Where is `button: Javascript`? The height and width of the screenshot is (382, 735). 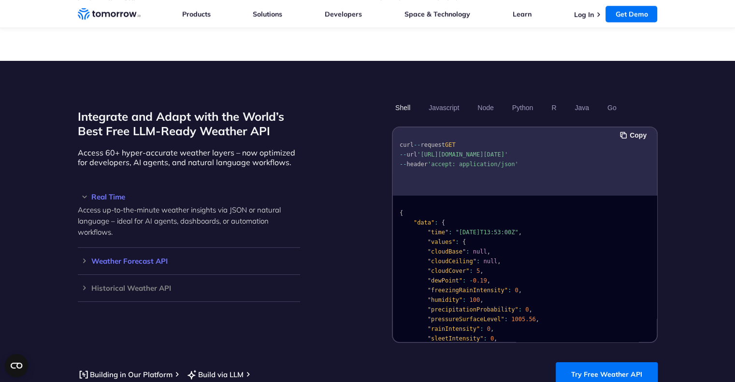
button: Javascript is located at coordinates (444, 108).